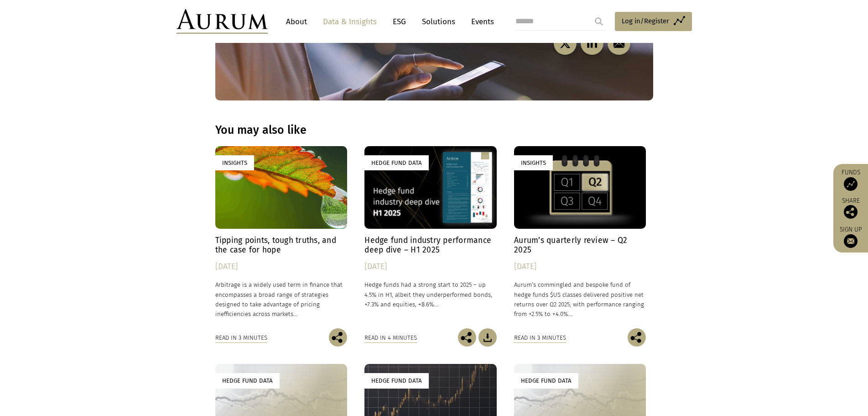  I want to click on p: Arbitrage is a widely used term in finance that encompasses a broad range of strategies designed ..., so click(281, 299).